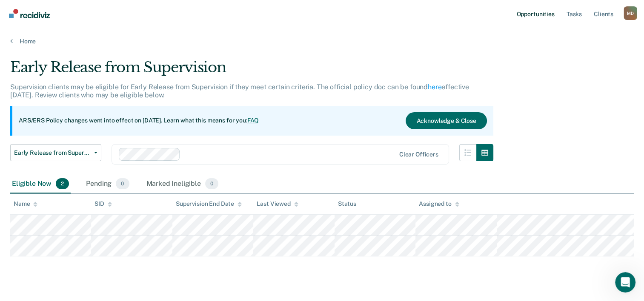 The height and width of the screenshot is (301, 644). Describe the element at coordinates (434, 87) in the screenshot. I see `a: here` at that location.